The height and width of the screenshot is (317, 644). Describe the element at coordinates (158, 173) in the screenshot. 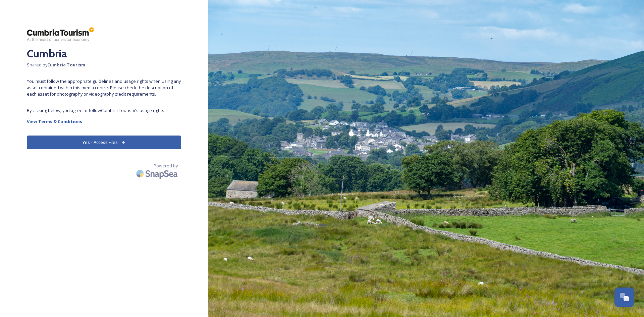

I see `img: SnapSea Logo` at that location.